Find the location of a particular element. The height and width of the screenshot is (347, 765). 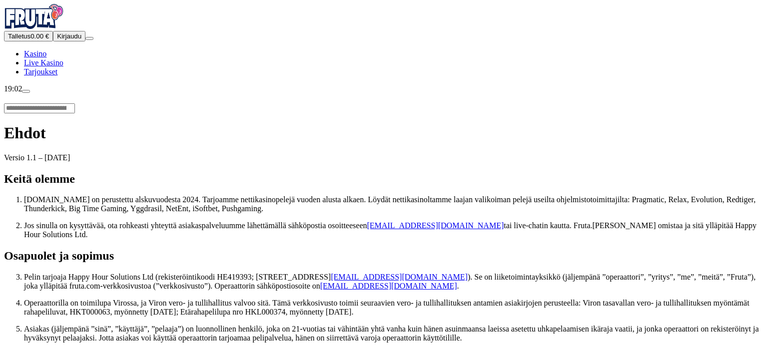

span: 0.00 € is located at coordinates (39, 36).